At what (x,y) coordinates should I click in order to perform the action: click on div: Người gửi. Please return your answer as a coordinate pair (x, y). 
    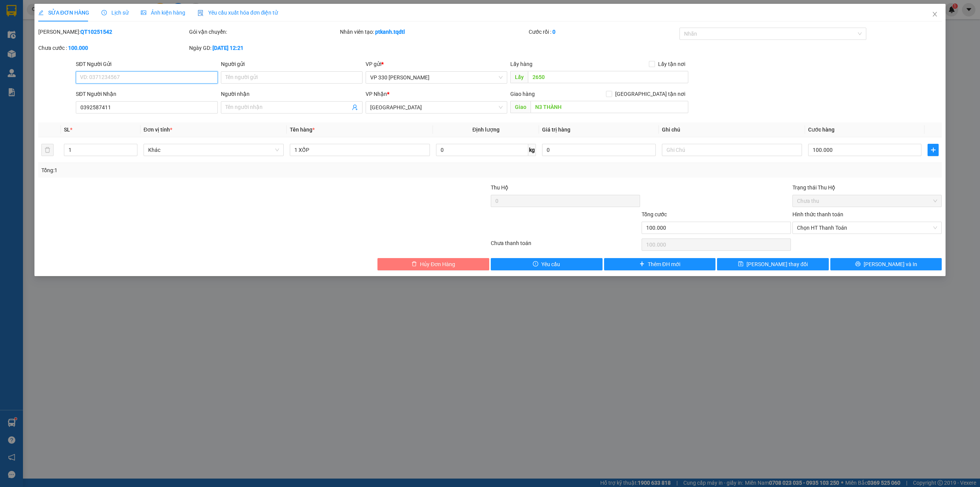
    Looking at the image, I should click on (292, 64).